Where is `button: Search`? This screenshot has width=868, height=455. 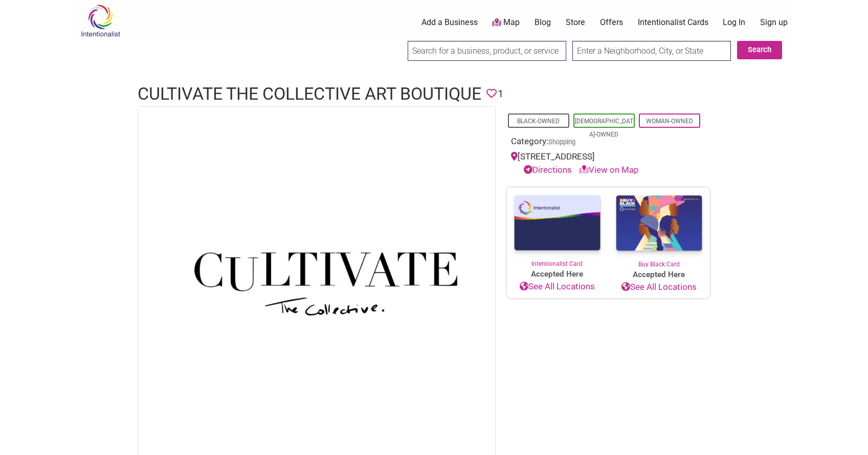
button: Search is located at coordinates (760, 50).